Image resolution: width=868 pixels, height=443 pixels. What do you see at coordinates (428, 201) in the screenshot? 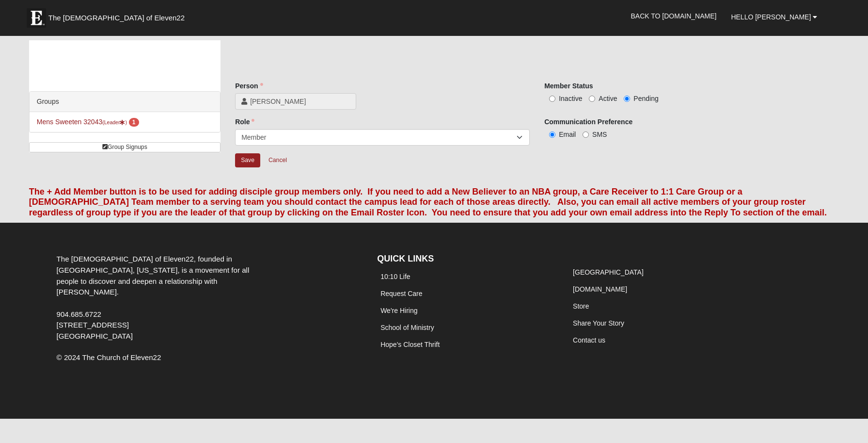
I see `font: The + Add Member button is to be used for adding disciple group members only. If you need to add ...` at bounding box center [428, 201].